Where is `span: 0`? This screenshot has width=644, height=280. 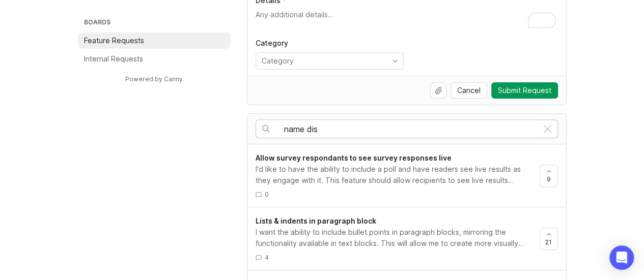 span: 0 is located at coordinates (267, 194).